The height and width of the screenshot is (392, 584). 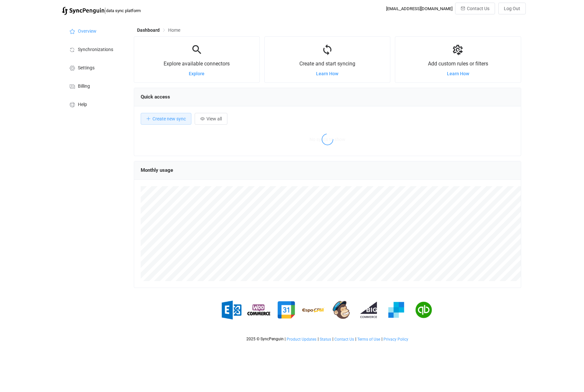 What do you see at coordinates (301, 339) in the screenshot?
I see `span: Product Updates` at bounding box center [301, 339].